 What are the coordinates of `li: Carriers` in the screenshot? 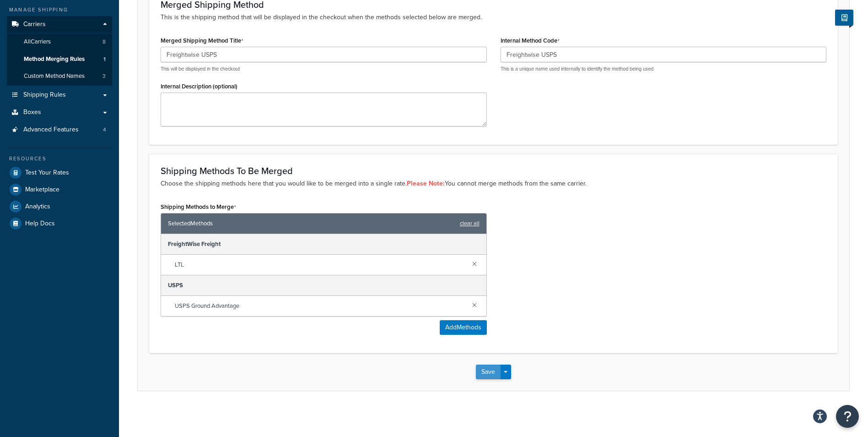 It's located at (59, 51).